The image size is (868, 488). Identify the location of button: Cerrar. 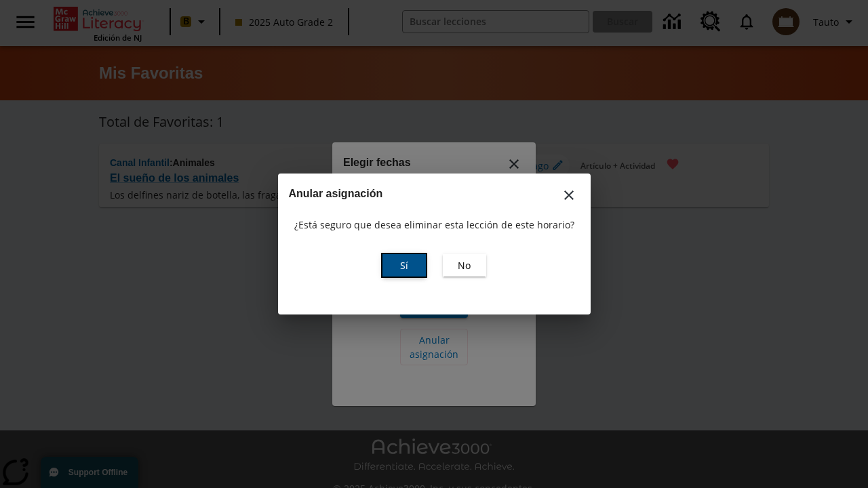
(569, 195).